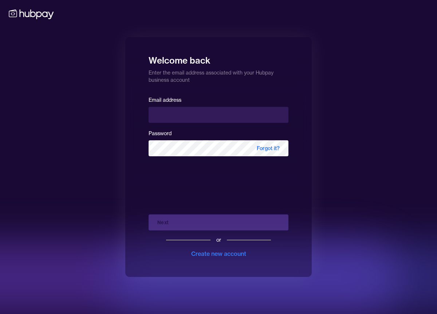 This screenshot has height=314, width=437. Describe the element at coordinates (160, 134) in the screenshot. I see `label: Password` at that location.